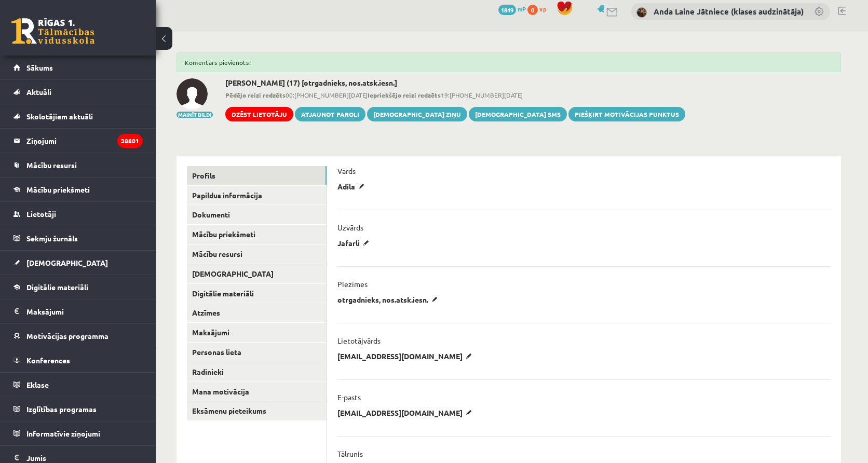 The width and height of the screenshot is (868, 463). Describe the element at coordinates (52, 238) in the screenshot. I see `span: Sekmju žurnāls` at that location.